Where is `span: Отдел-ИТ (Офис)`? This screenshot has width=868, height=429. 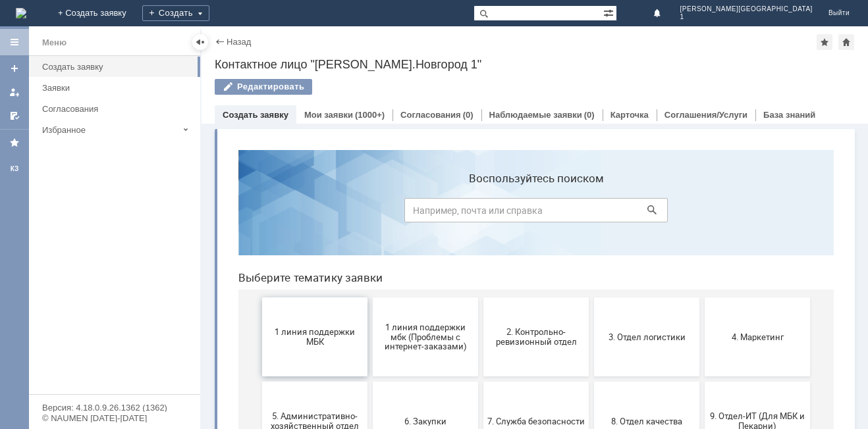
span: Отдел-ИТ (Офис) is located at coordinates (419, 366).